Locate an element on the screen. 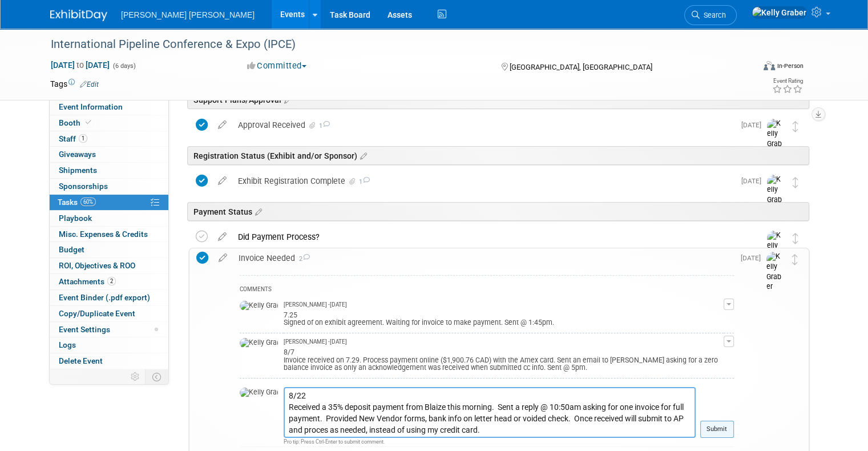 The image size is (868, 451). div: Invoice Needed is located at coordinates (484, 258).